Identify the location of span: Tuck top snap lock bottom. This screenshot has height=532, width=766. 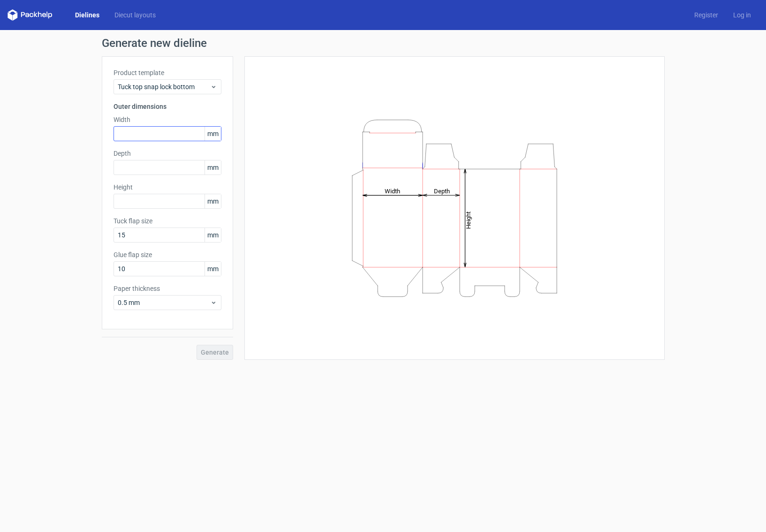
(164, 87).